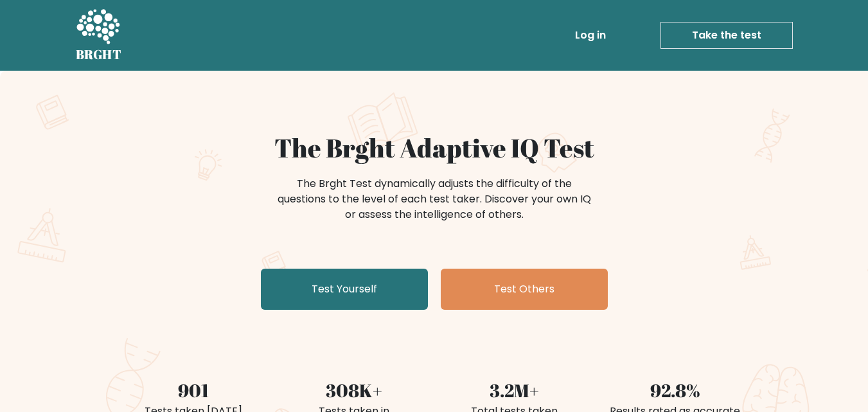 The height and width of the screenshot is (412, 868). Describe the element at coordinates (354, 390) in the screenshot. I see `div: 308K+` at that location.